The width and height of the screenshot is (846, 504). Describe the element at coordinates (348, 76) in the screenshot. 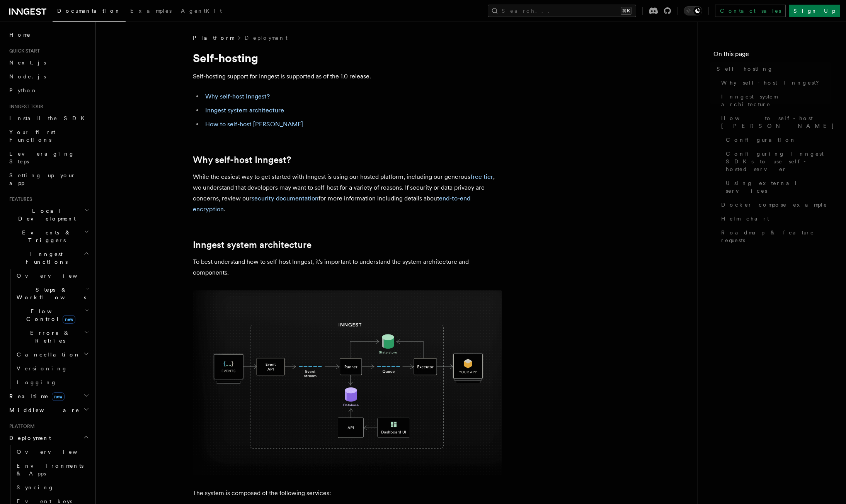

I see `p: Self-hosting support for Inngest is supported as of the 1.0 release.` at that location.